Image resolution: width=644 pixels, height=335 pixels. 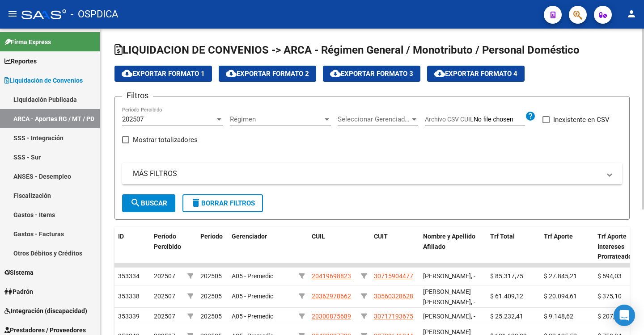 I want to click on span: Gerenciador, so click(x=249, y=236).